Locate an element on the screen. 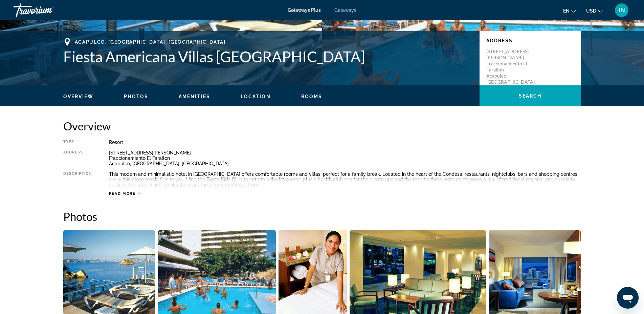 This screenshot has width=644, height=314. span: Rooms is located at coordinates (311, 97).